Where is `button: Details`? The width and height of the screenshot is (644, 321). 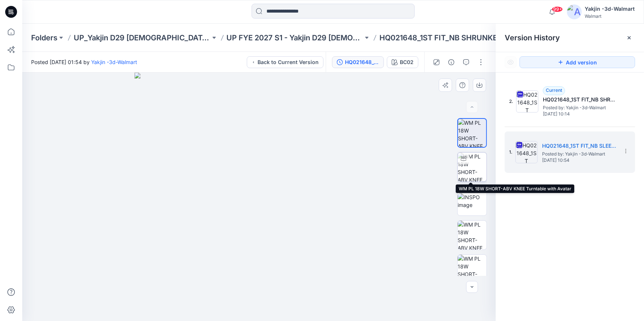 button: Details is located at coordinates (451, 62).